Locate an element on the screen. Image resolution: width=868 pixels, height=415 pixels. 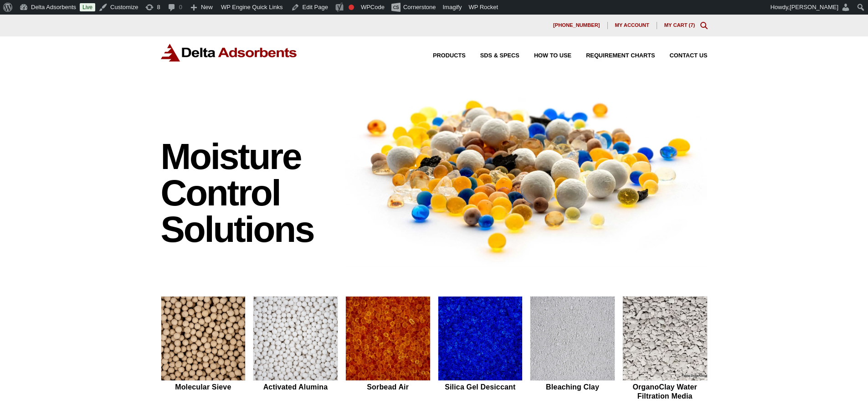
h1: Moisture Control Solutions is located at coordinates (248, 193).